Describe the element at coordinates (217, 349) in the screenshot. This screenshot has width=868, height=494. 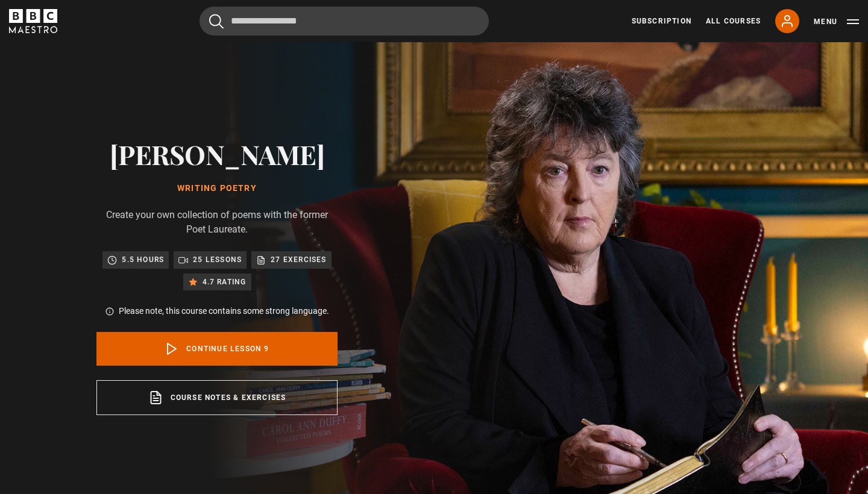
I see `a: Continue lesson 9` at that location.